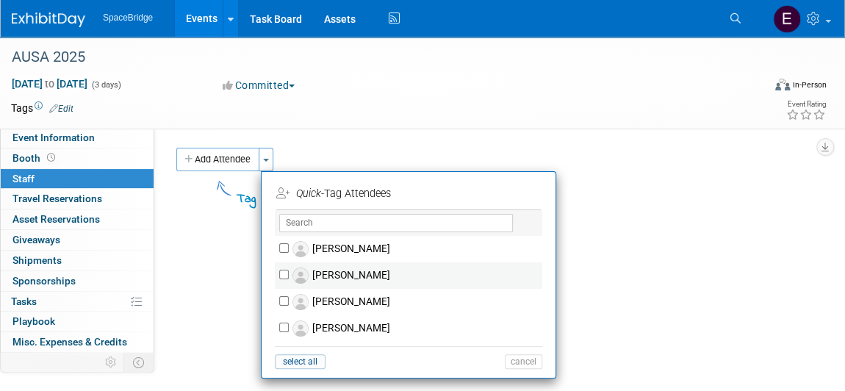 The image size is (845, 391). What do you see at coordinates (44, 281) in the screenshot?
I see `span: Sponsorships` at bounding box center [44, 281].